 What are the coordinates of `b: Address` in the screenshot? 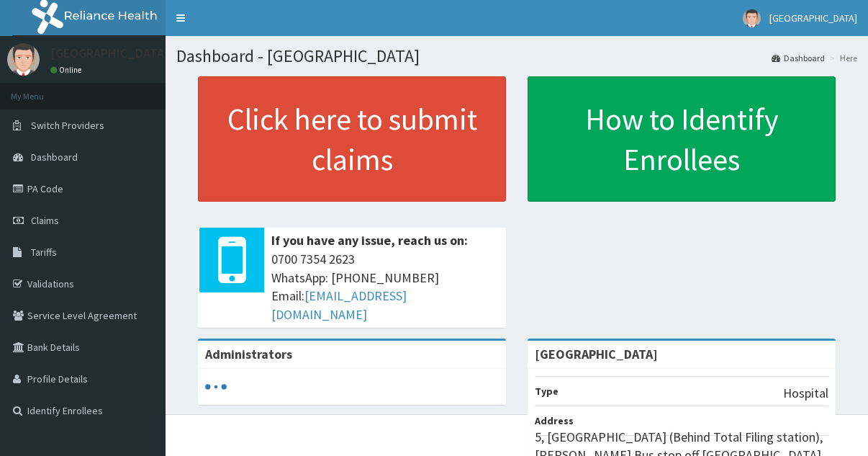 It's located at (555, 420).